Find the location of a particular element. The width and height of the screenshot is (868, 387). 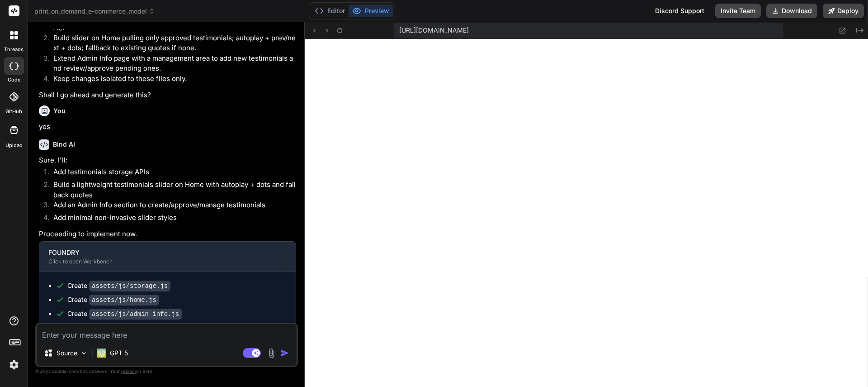

p: GPT 5 is located at coordinates (119, 353).